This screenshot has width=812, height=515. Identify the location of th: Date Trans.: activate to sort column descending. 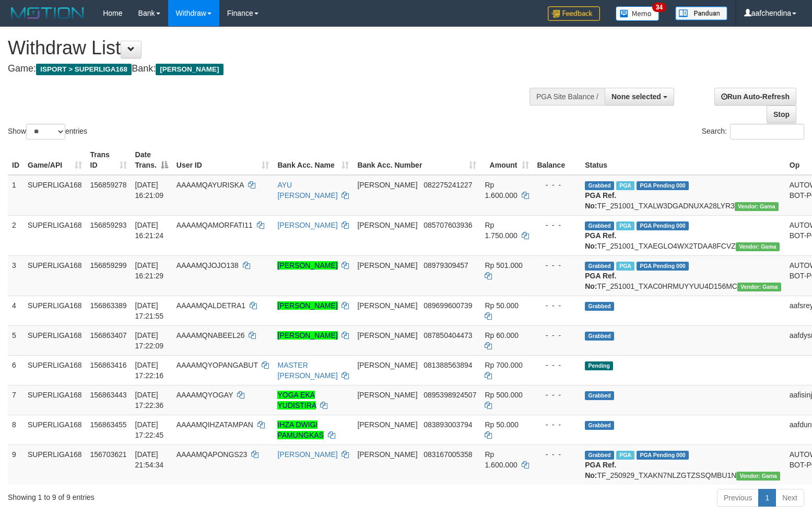
(152, 160).